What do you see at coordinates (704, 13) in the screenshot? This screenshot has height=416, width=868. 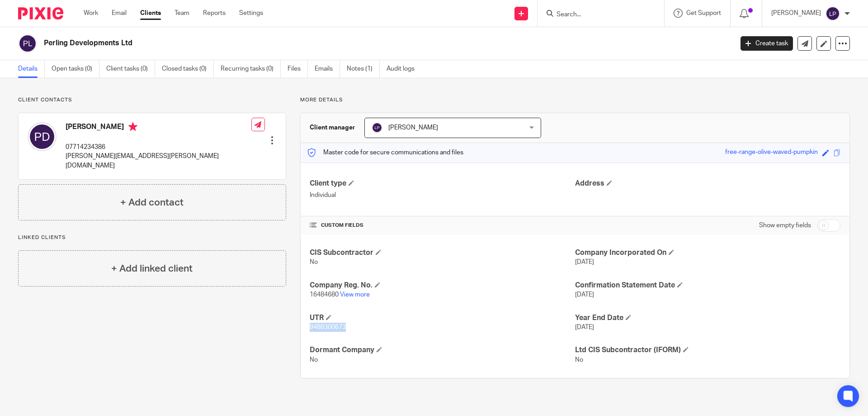 I see `span: Get Support` at bounding box center [704, 13].